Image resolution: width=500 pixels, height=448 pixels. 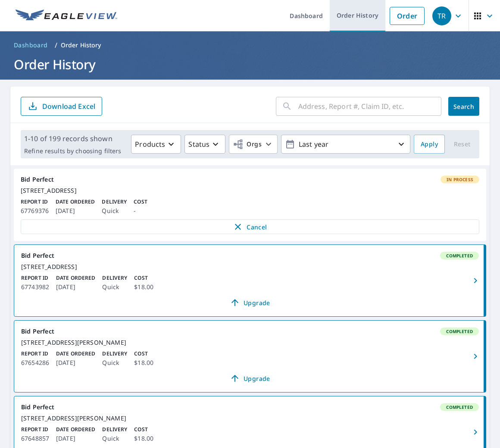 I want to click on p: Refine results by choosing filters, so click(x=73, y=151).